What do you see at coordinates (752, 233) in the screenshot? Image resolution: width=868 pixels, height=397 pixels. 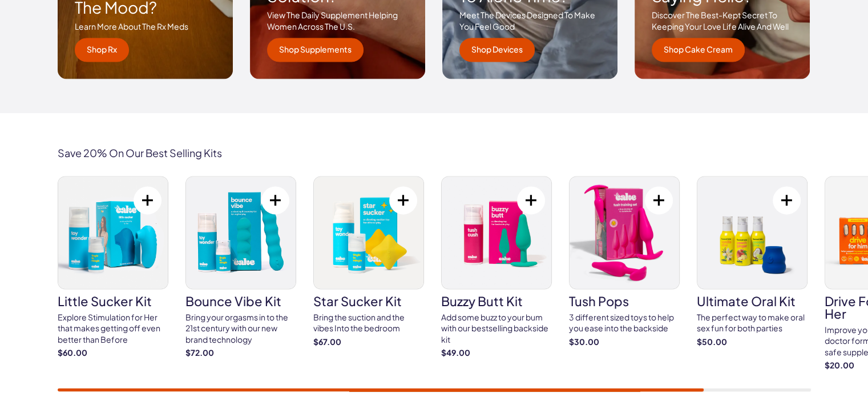 I see `img: ultimate oral kit` at bounding box center [752, 233].